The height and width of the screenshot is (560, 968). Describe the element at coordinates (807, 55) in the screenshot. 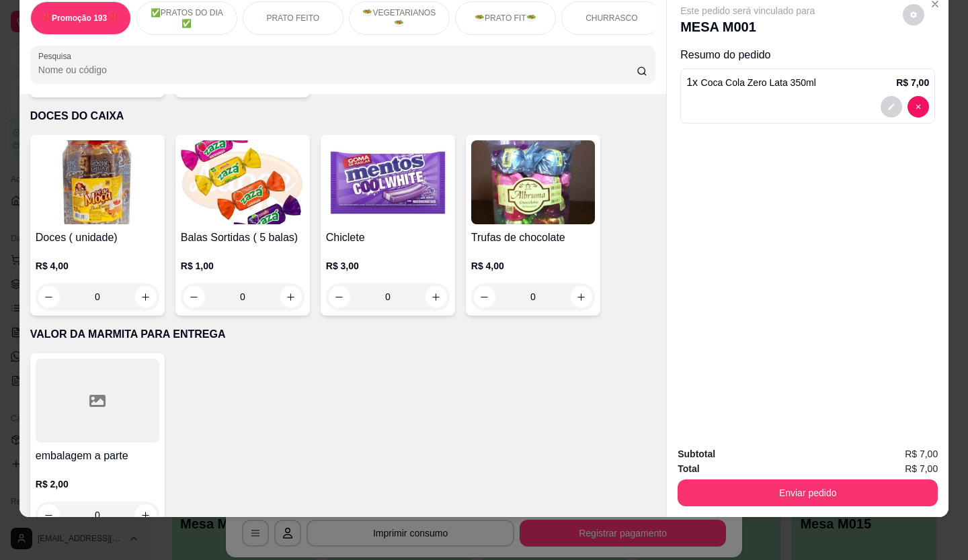

I see `p: Resumo do pedido` at that location.